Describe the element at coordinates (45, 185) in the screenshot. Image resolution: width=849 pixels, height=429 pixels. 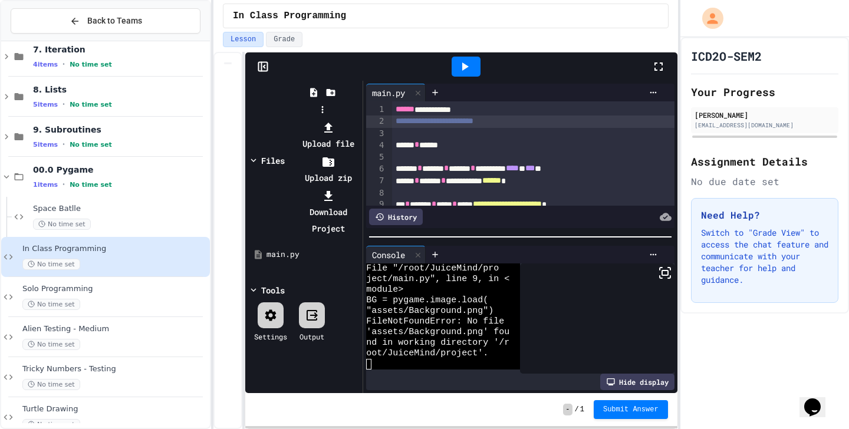
I see `span: 1 items` at that location.